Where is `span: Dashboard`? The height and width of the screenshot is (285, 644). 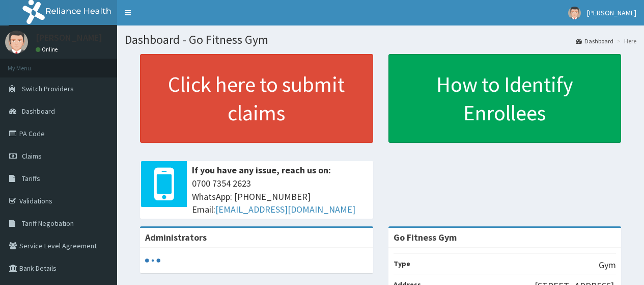 span: Dashboard is located at coordinates (38, 111).